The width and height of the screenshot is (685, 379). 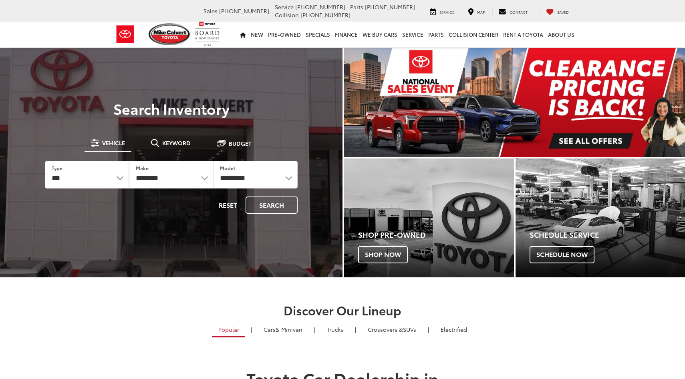 I want to click on a: Cars, so click(x=283, y=330).